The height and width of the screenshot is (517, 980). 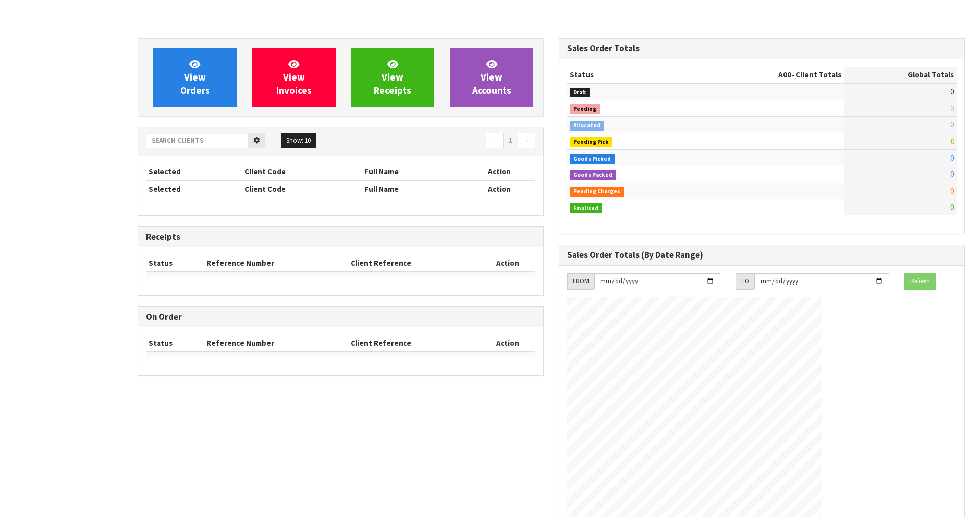 I want to click on span: Finalised, so click(x=586, y=209).